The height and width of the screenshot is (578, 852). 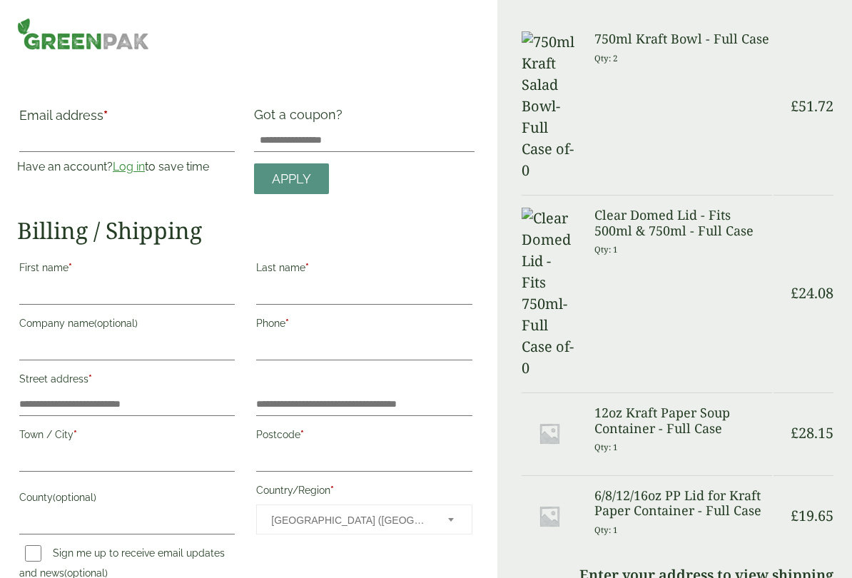 I want to click on input: Sign me up to receive email updates and news(optional), so click(x=33, y=553).